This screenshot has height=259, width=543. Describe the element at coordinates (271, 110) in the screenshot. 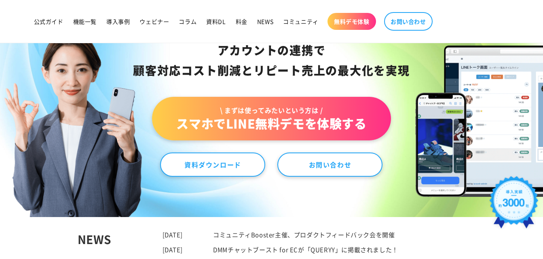

I see `span: \ まずは使ってみたいという方は /` at that location.